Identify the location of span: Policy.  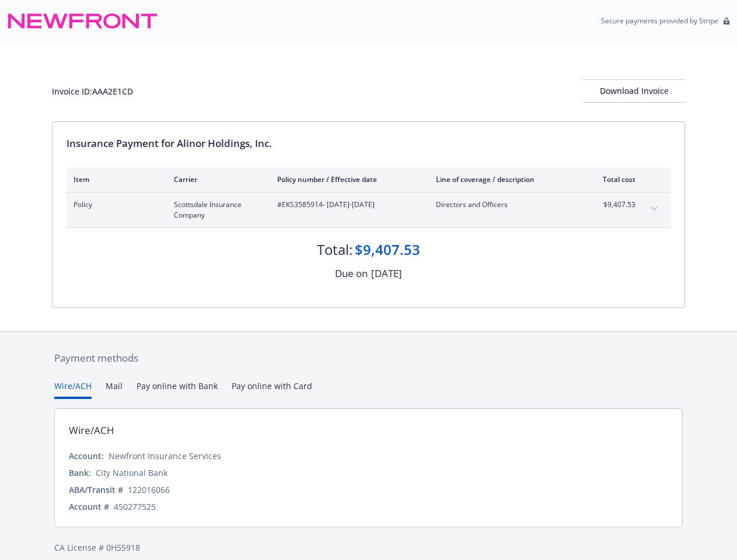
(115, 205).